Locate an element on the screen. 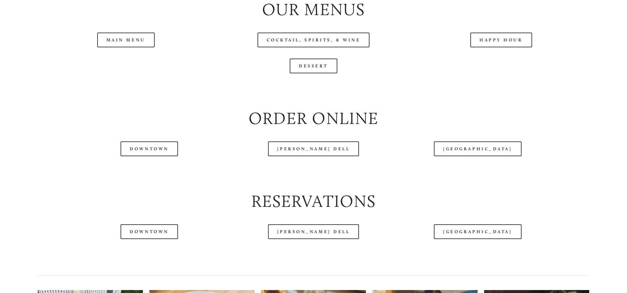 The width and height of the screenshot is (627, 293). h2: Reservations is located at coordinates (314, 201).